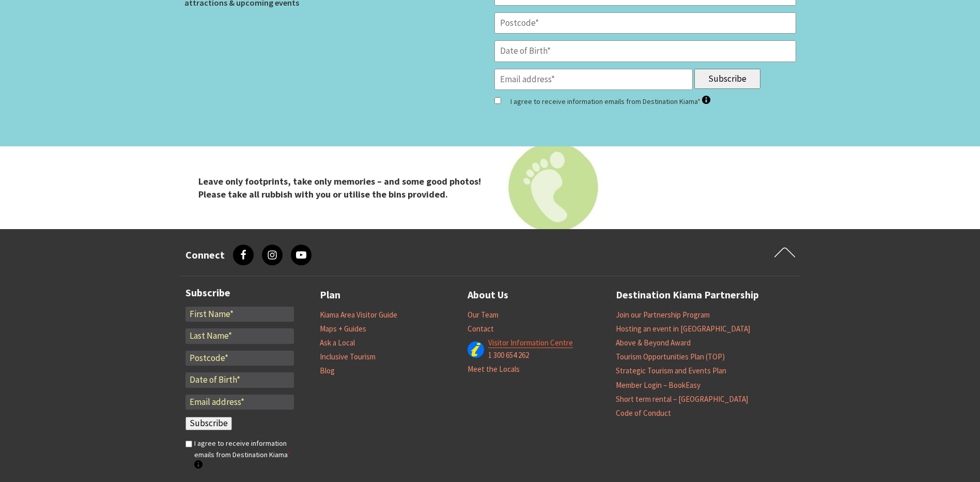 Image resolution: width=980 pixels, height=482 pixels. What do you see at coordinates (659, 385) in the screenshot?
I see `a: Member Login – BookEasy` at bounding box center [659, 385].